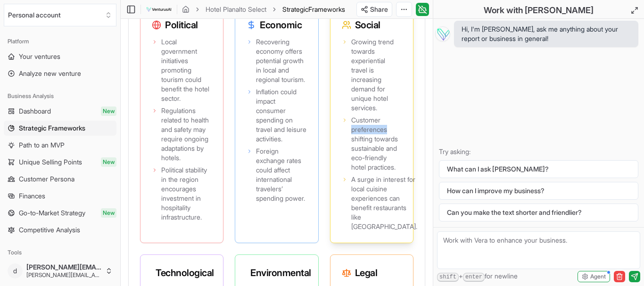 This screenshot has height=286, width=644. Describe the element at coordinates (50, 230) in the screenshot. I see `span: Competitive Analysis` at that location.